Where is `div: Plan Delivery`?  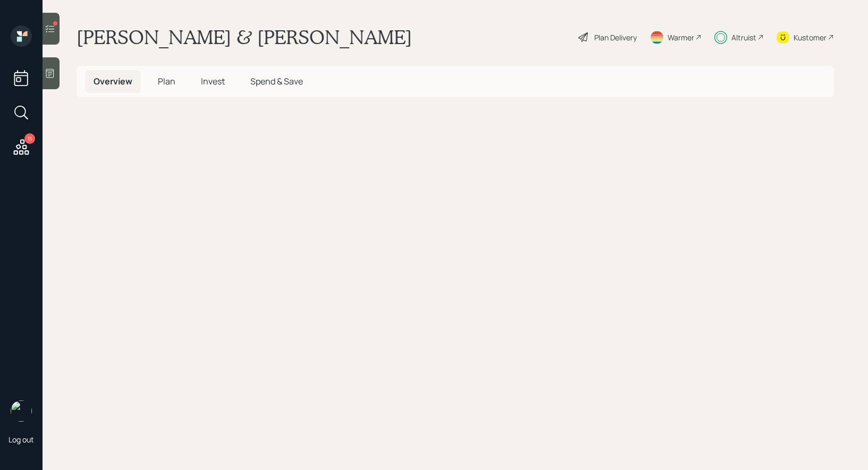
div: Plan Delivery is located at coordinates (615, 38).